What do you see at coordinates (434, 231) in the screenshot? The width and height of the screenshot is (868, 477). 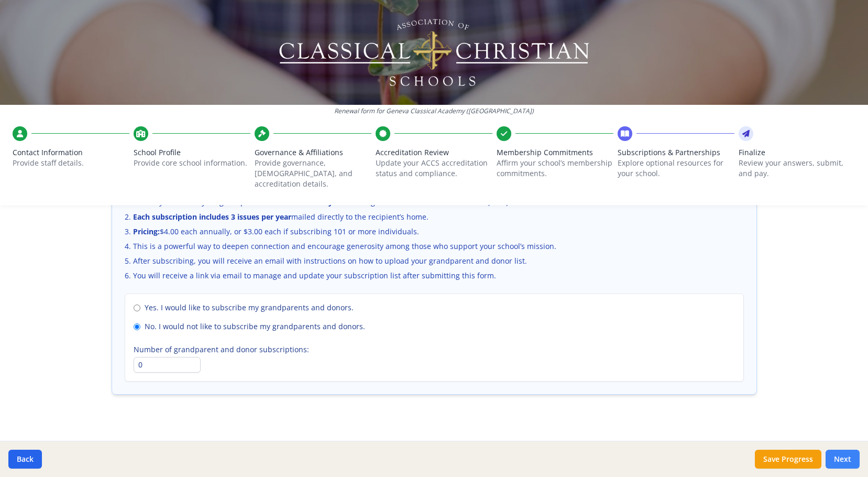 I see `li: $4.00 each annually, or $3.00 each if subscribing 101 or more individuals.` at bounding box center [434, 231].